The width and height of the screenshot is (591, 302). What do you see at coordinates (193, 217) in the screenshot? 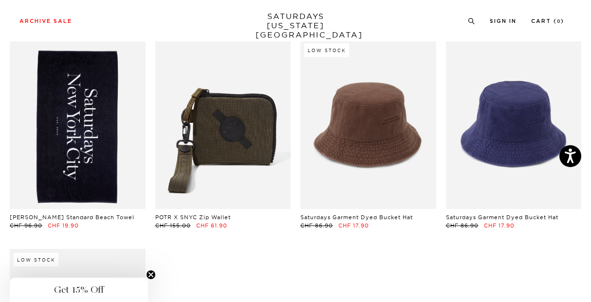
I see `a: POTR X SNYC Zip Wallet` at bounding box center [193, 217].